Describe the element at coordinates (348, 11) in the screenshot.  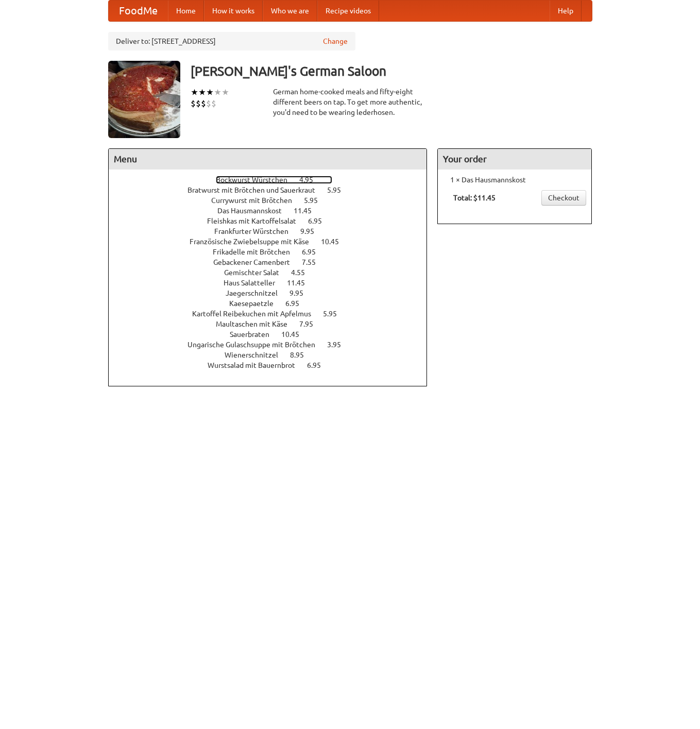
I see `a: Recipe videos` at that location.